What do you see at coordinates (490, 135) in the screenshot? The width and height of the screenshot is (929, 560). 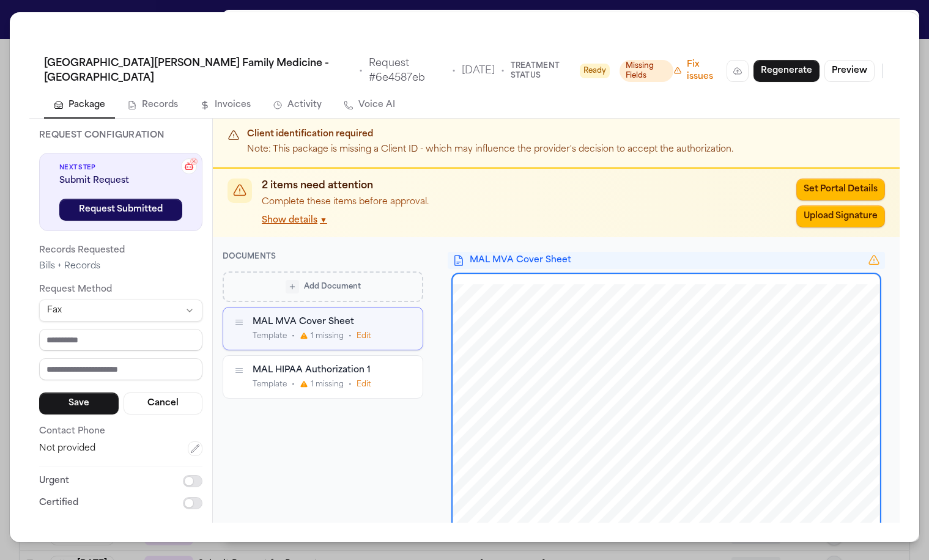 I see `p: Client identification required` at bounding box center [490, 135].